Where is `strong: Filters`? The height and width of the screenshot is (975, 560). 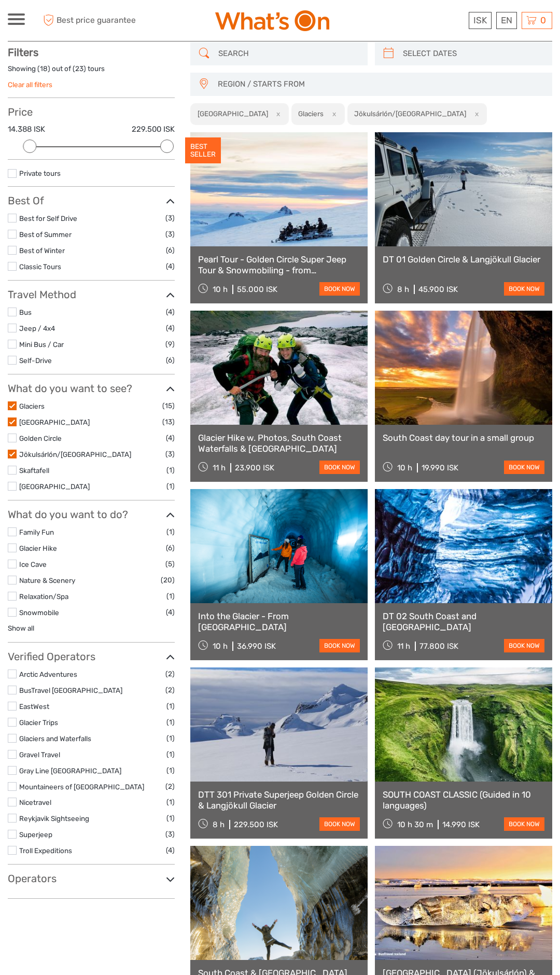
strong: Filters is located at coordinates (23, 53).